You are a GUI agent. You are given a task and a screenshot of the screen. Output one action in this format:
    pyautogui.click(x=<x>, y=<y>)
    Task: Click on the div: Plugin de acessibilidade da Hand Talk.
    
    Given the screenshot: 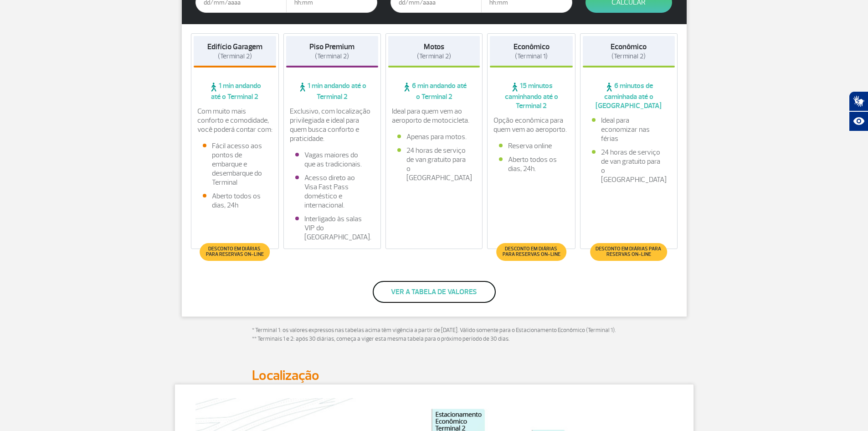 What is the action you would take?
    pyautogui.click(x=858, y=111)
    